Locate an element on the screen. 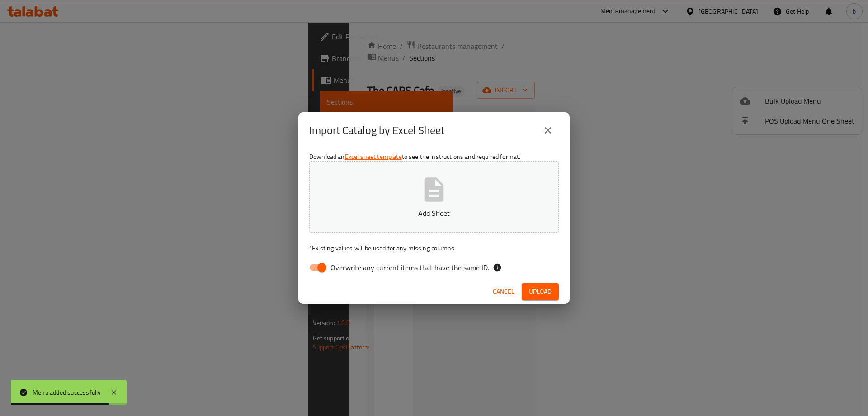 This screenshot has width=868, height=416. span: Cancel is located at coordinates (503, 291).